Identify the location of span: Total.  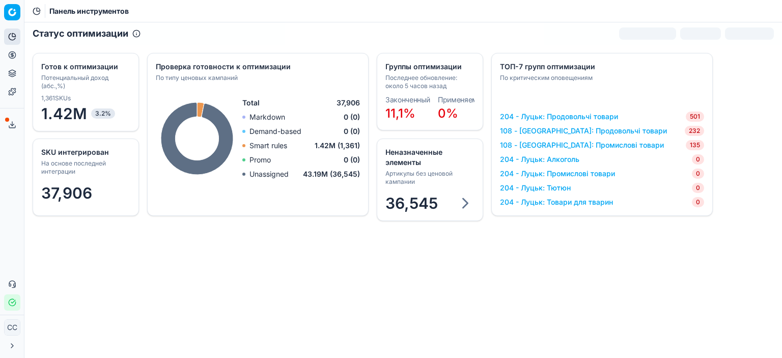
(251, 103).